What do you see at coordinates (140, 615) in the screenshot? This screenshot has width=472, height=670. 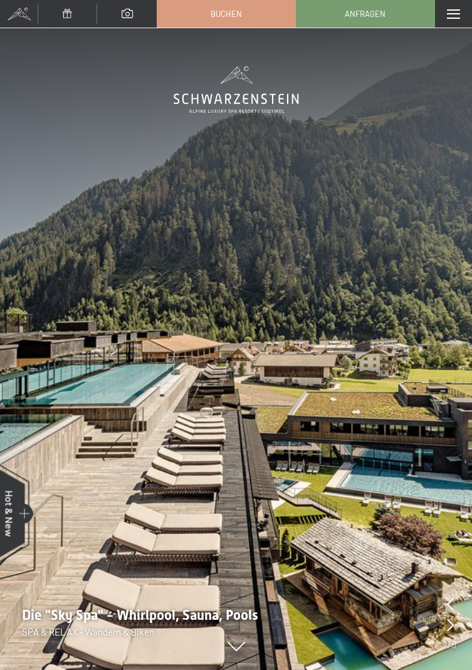 I see `span: Die "Sky Spa" - Whirlpool, Sauna, Pools` at bounding box center [140, 615].